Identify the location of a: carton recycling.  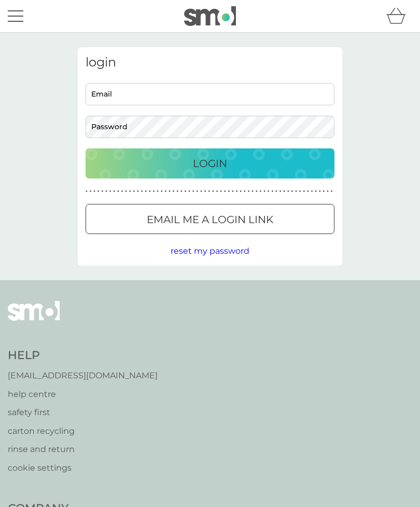
(83, 431).